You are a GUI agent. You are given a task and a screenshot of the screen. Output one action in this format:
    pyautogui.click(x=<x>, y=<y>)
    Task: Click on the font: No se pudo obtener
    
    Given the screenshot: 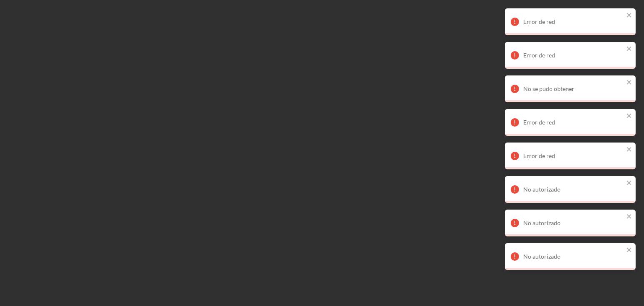 What is the action you would take?
    pyautogui.click(x=549, y=88)
    